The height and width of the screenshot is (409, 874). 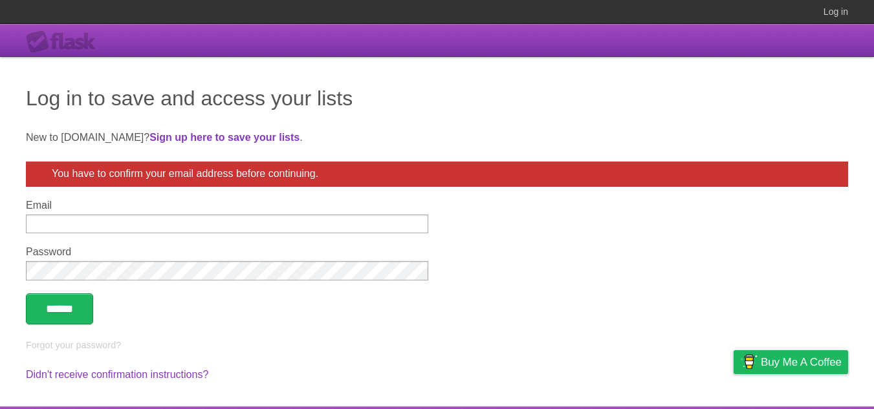 What do you see at coordinates (227, 252) in the screenshot?
I see `label: Password` at bounding box center [227, 252].